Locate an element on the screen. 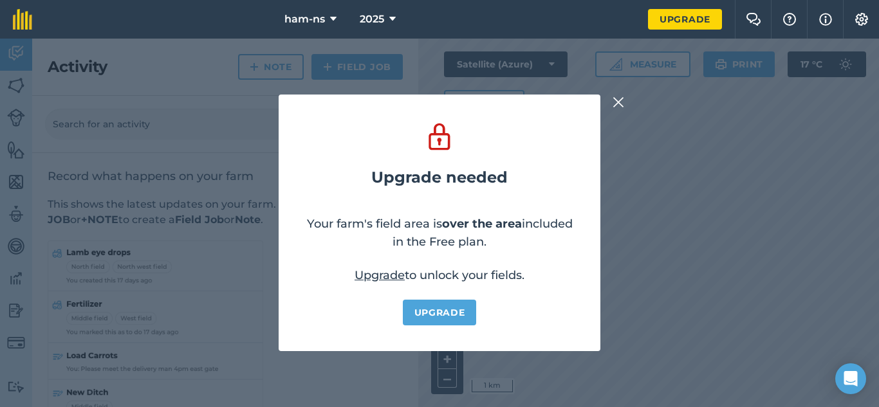 The image size is (879, 407). img: A cog icon is located at coordinates (861, 19).